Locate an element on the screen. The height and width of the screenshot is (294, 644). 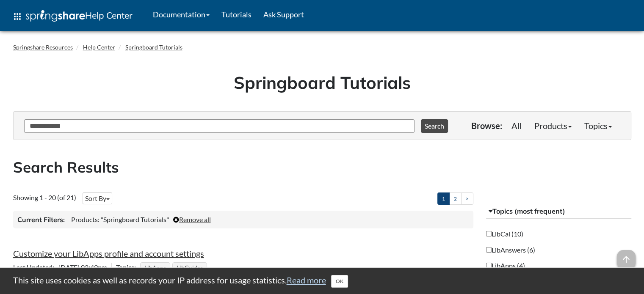
button: Search is located at coordinates (435, 126).